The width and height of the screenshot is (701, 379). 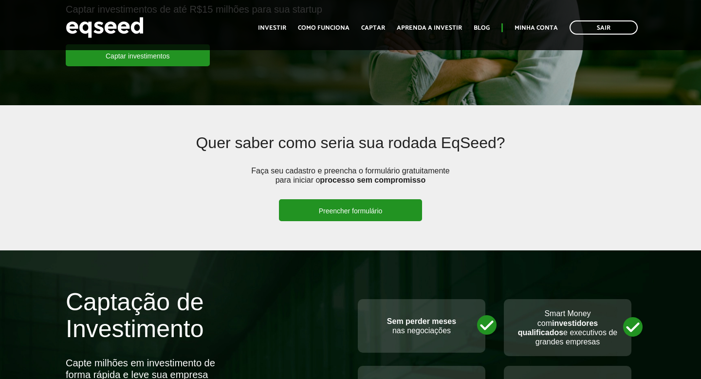 I want to click on strong: processo sem compromisso, so click(x=372, y=180).